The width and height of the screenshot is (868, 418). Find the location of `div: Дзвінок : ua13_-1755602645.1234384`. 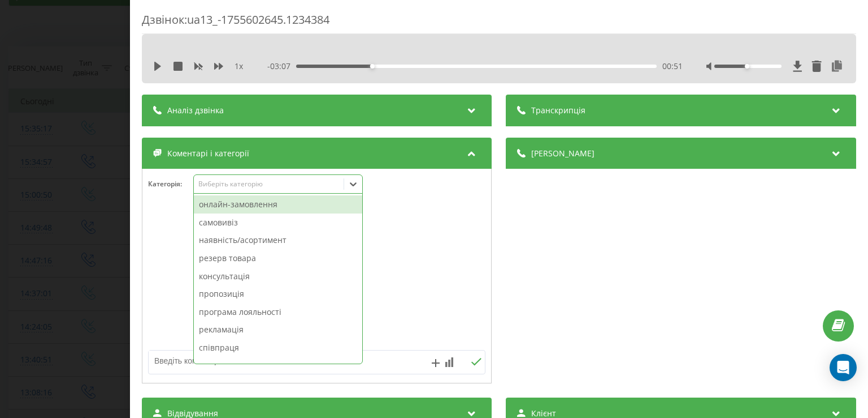

div: Дзвінок : ua13_-1755602645.1234384 is located at coordinates (499, 23).